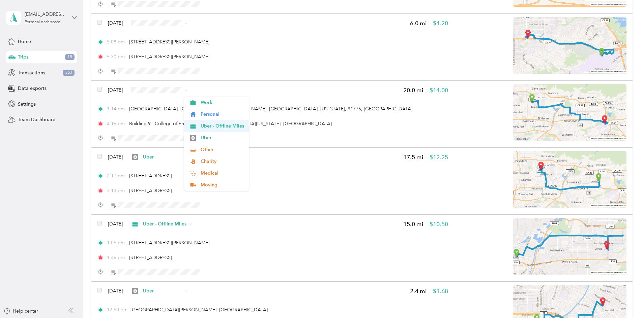 The image size is (644, 318). Describe the element at coordinates (24, 41) in the screenshot. I see `span: Home` at that location.